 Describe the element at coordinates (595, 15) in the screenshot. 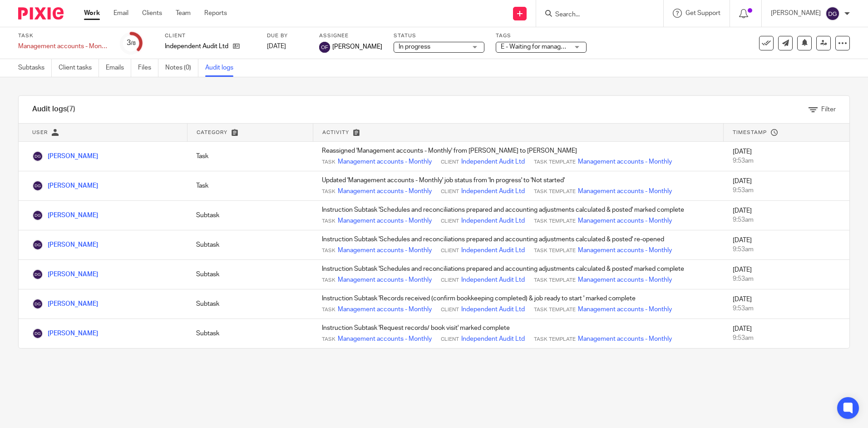

I see `input: Search` at that location.